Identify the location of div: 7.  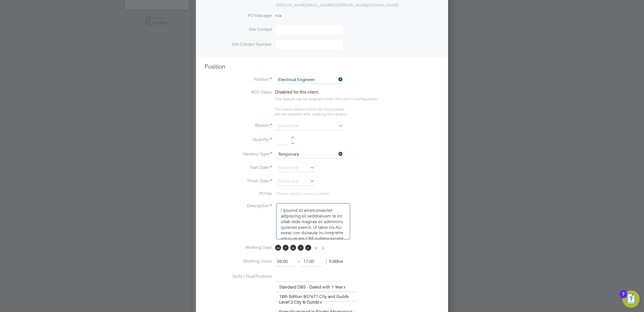
(623, 297).